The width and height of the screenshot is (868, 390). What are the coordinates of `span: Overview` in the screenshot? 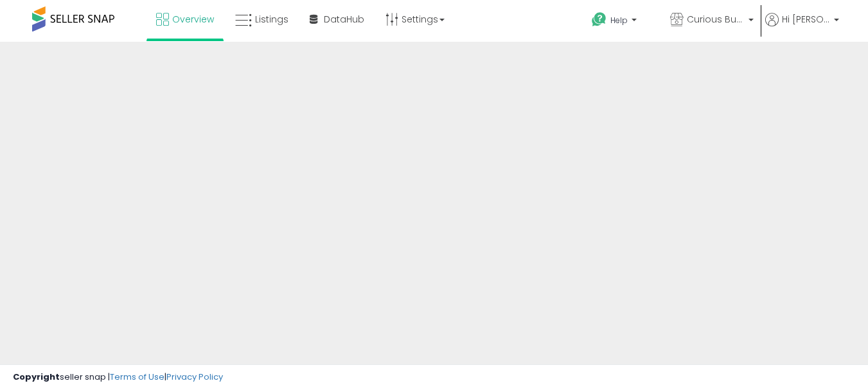 It's located at (193, 20).